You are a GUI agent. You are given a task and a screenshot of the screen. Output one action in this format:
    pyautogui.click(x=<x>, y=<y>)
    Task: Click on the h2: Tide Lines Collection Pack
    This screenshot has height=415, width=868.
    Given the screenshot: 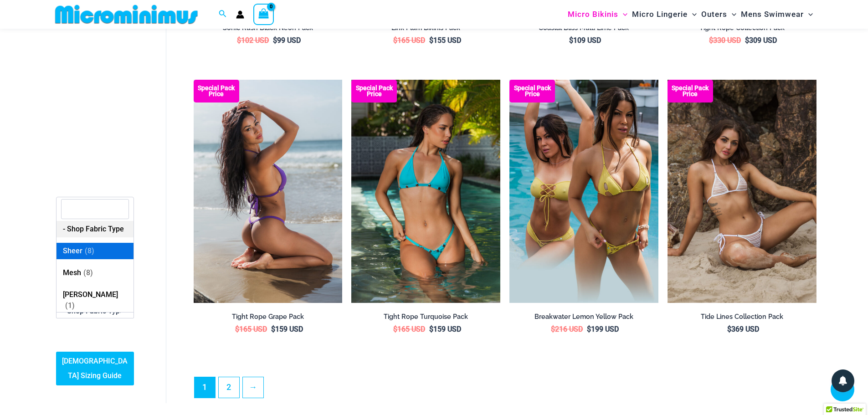 What is the action you would take?
    pyautogui.click(x=742, y=317)
    